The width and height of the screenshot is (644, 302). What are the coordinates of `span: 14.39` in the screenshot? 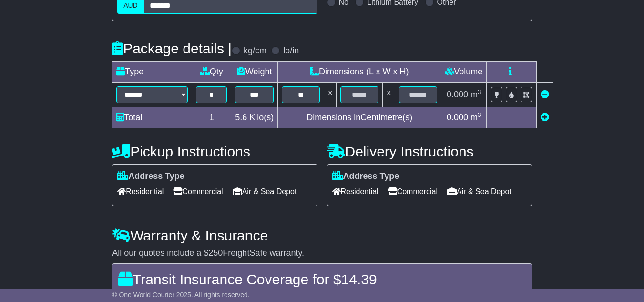 It's located at (359, 279).